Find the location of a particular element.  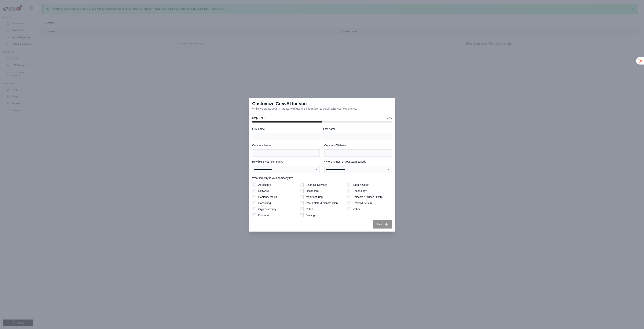

label: Content / Media is located at coordinates (268, 197).